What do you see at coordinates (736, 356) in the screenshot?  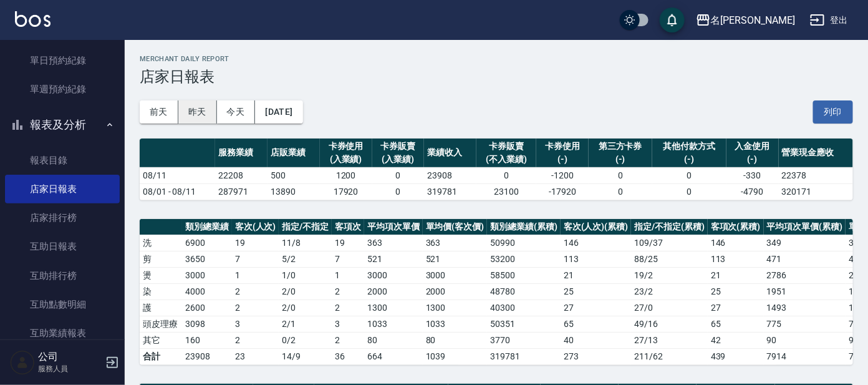 I see `td: 439` at bounding box center [736, 356].